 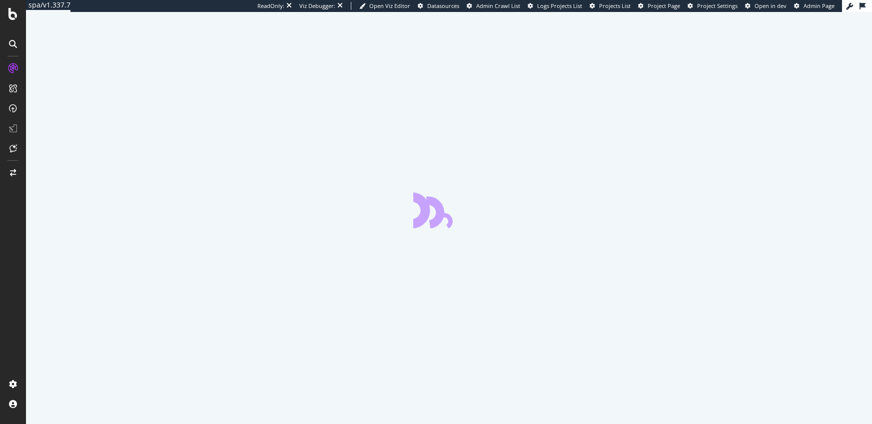 What do you see at coordinates (765, 6) in the screenshot?
I see `a: Open in dev` at bounding box center [765, 6].